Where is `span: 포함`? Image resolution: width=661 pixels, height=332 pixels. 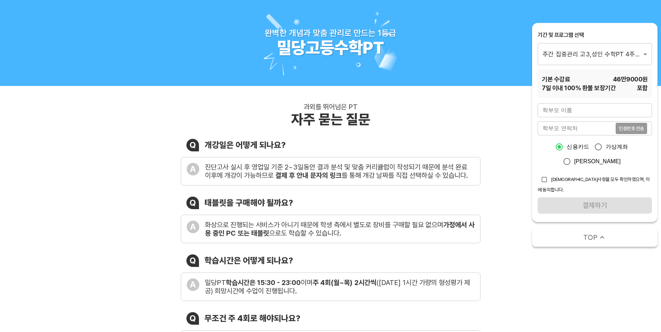
span: 포함 is located at coordinates (642, 88).